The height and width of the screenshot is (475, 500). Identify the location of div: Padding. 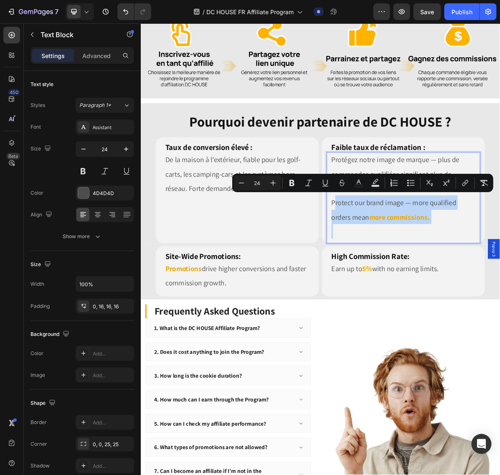
(40, 306).